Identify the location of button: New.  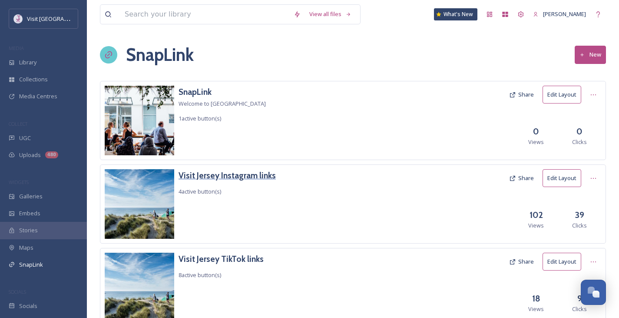
(591, 54).